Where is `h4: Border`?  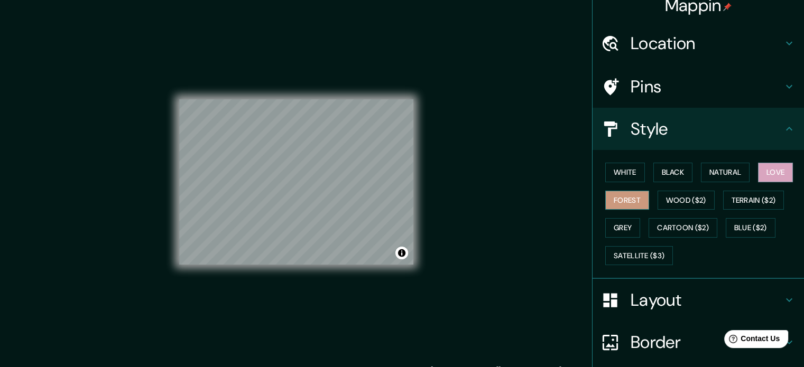
h4: Border is located at coordinates (707, 342).